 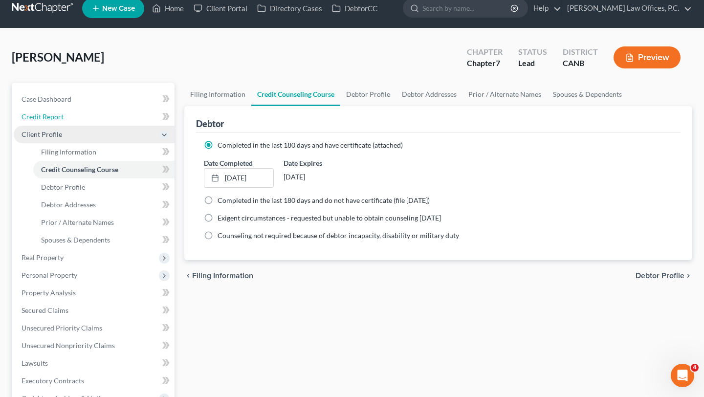 I want to click on button: Preview, so click(x=646, y=57).